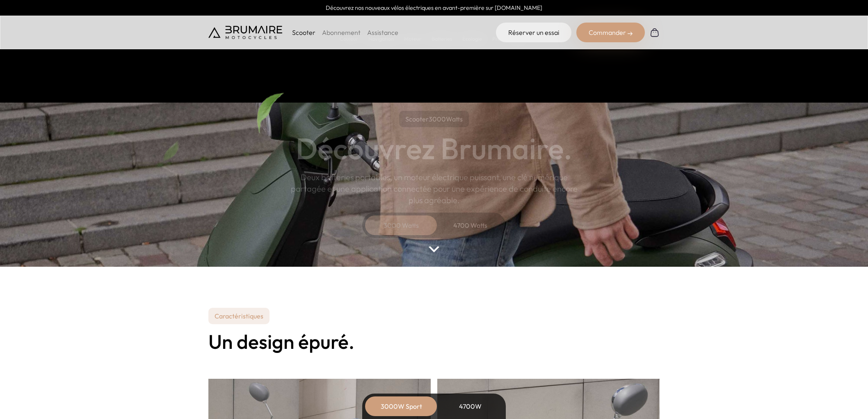 The height and width of the screenshot is (419, 868). What do you see at coordinates (304, 32) in the screenshot?
I see `p: Scooter` at bounding box center [304, 32].